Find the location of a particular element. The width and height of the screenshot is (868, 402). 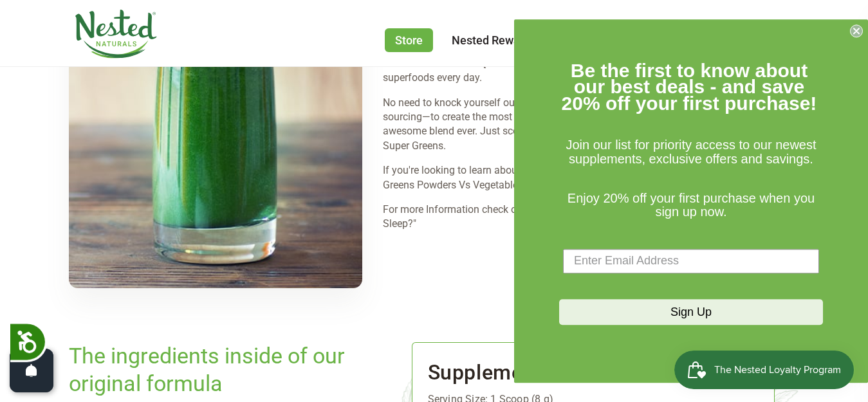

a: Nested Rewards is located at coordinates (494, 40).